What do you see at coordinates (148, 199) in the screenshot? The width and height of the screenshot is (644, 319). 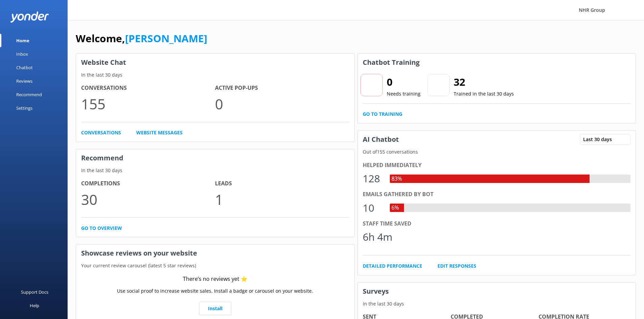 I see `p: 30` at bounding box center [148, 199].